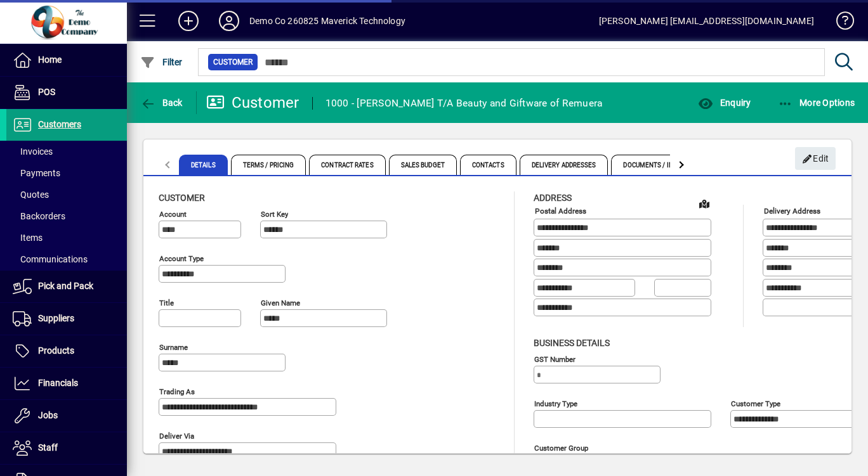 The height and width of the screenshot is (476, 868). I want to click on div: Customer, so click(252, 102).